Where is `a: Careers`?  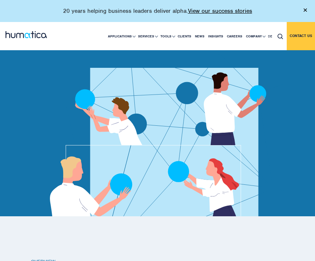 a: Careers is located at coordinates (234, 36).